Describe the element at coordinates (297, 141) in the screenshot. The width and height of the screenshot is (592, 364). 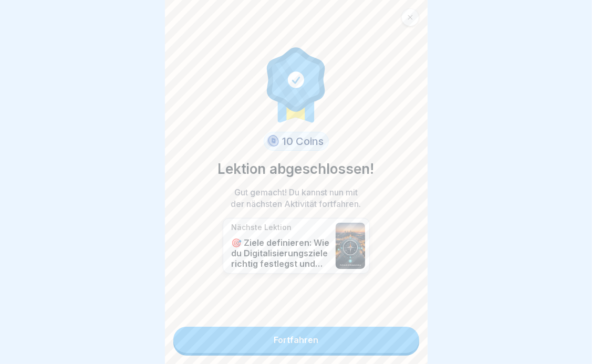
I see `div: 10 Coins` at that location.